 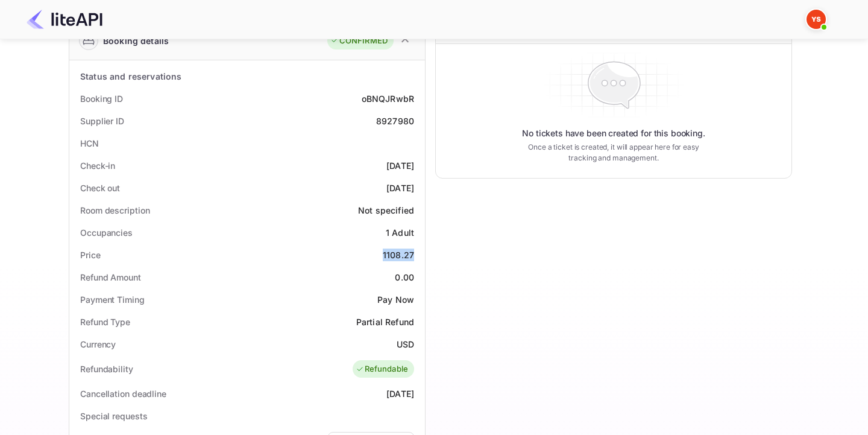 I want to click on div: Booking ID, so click(x=101, y=99).